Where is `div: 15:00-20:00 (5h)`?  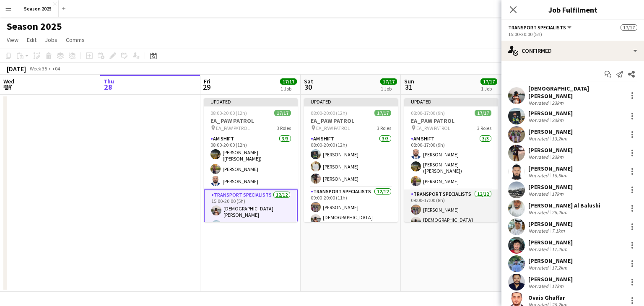
div: 15:00-20:00 (5h) is located at coordinates (572, 34).